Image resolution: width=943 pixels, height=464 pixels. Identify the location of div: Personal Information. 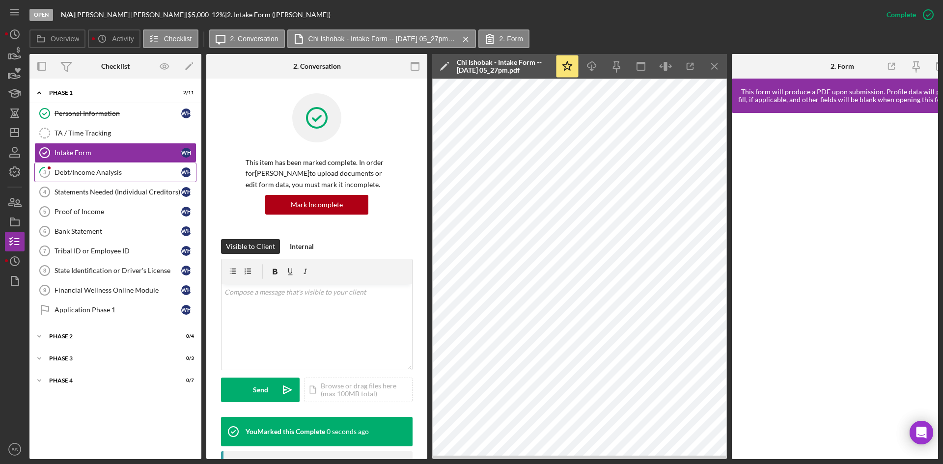
(118, 113).